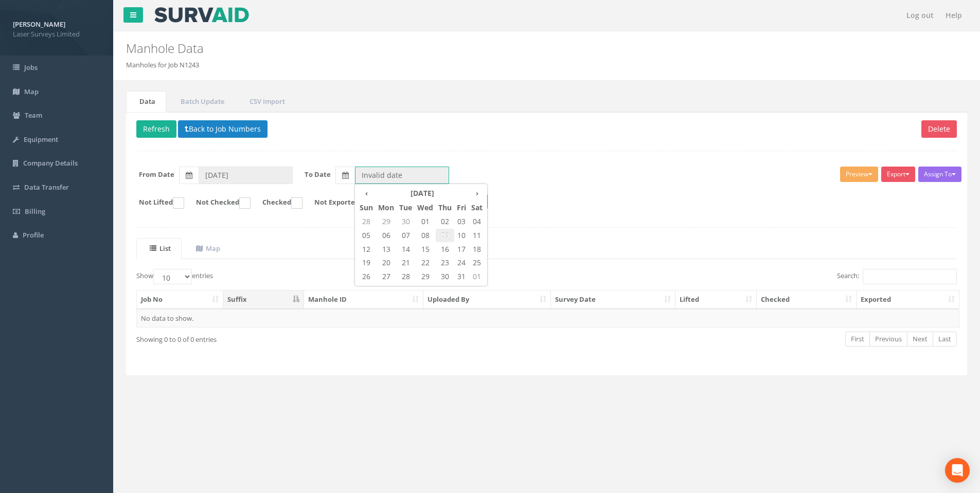 The height and width of the screenshot is (493, 980). I want to click on div: Showing 0 to 0 of 0 entries, so click(302, 338).